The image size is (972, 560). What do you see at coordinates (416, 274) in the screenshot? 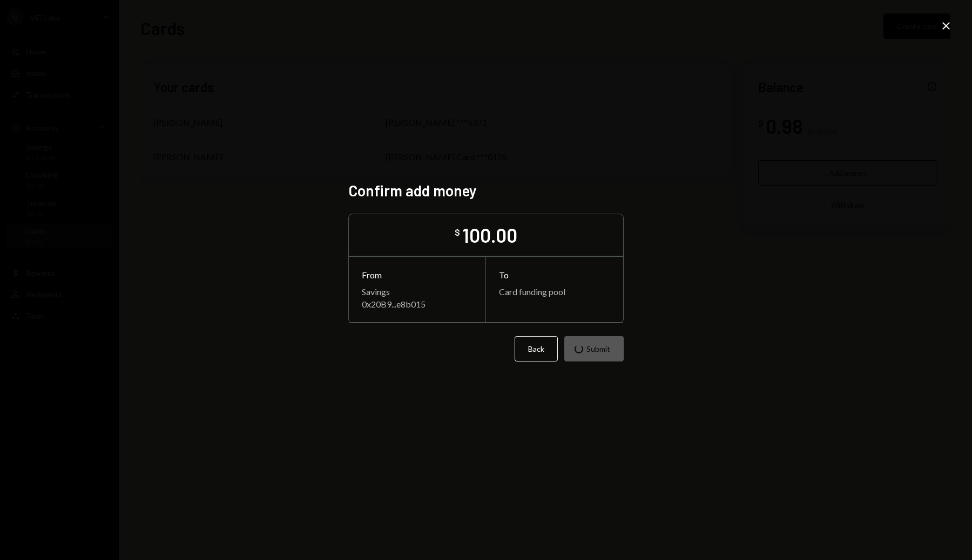
I see `div: From` at bounding box center [416, 274].